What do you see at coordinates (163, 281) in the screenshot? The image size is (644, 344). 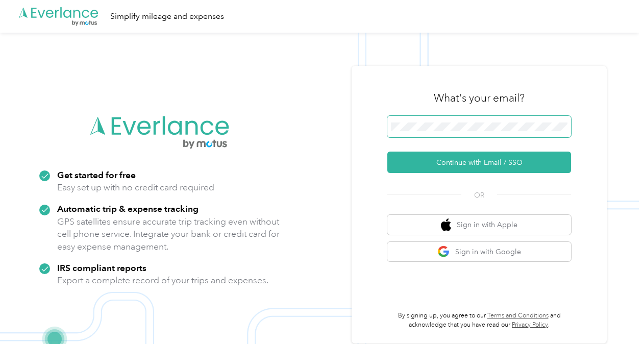 I see `p: Export a complete record of your trips and expenses.` at bounding box center [163, 281].